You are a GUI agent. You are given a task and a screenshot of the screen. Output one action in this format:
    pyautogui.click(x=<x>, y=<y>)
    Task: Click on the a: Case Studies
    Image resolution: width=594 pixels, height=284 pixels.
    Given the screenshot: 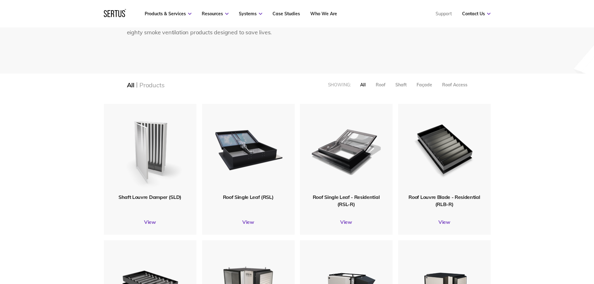 What is the action you would take?
    pyautogui.click(x=286, y=14)
    